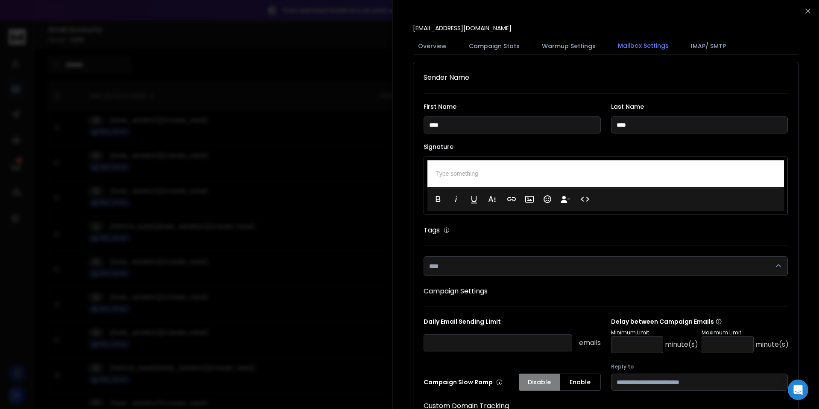 The image size is (819, 409). What do you see at coordinates (655, 333) in the screenshot?
I see `p: Minimum Limit` at bounding box center [655, 333].